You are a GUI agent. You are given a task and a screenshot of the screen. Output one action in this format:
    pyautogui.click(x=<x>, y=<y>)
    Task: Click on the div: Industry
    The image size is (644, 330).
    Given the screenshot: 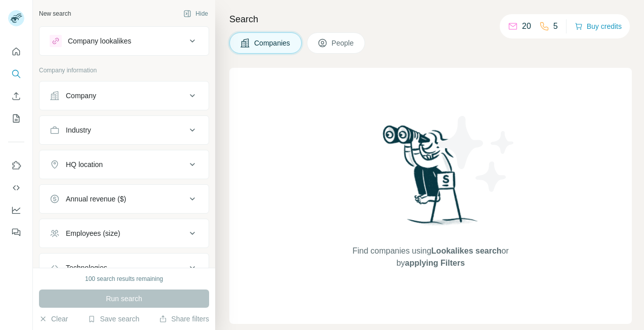 What is the action you would take?
    pyautogui.click(x=78, y=130)
    